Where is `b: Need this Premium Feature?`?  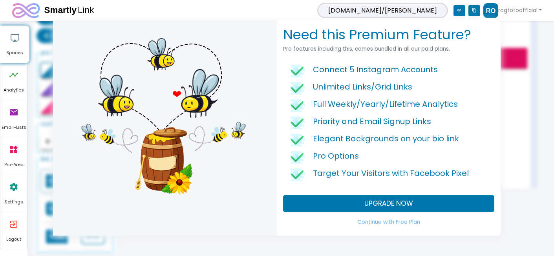
b: Need this Premium Feature? is located at coordinates (377, 35).